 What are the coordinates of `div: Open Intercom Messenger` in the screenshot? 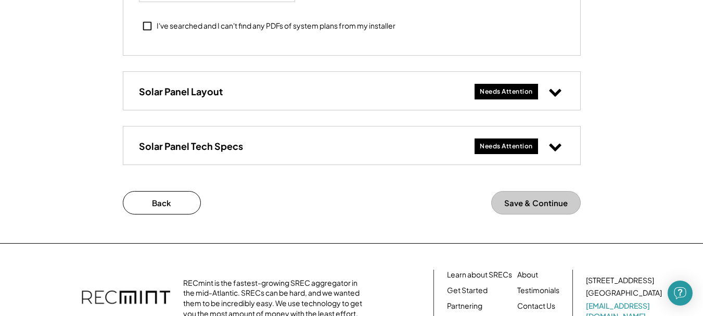 It's located at (680, 293).